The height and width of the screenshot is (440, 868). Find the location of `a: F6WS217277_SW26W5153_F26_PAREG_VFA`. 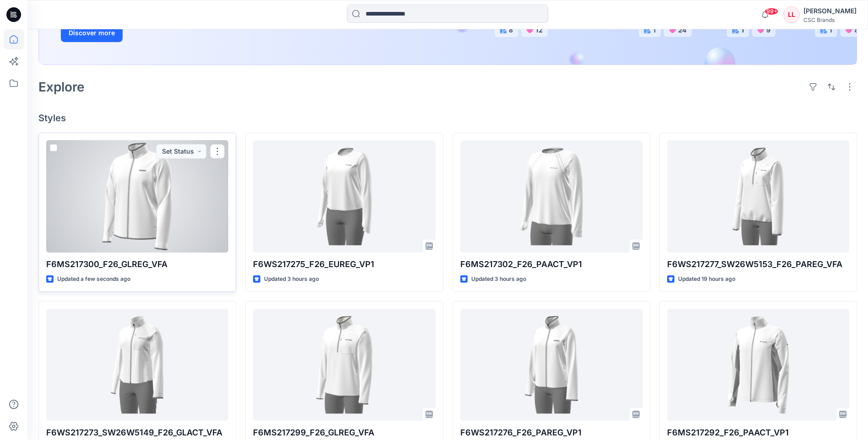

a: F6WS217277_SW26W5153_F26_PAREG_VFA is located at coordinates (758, 196).